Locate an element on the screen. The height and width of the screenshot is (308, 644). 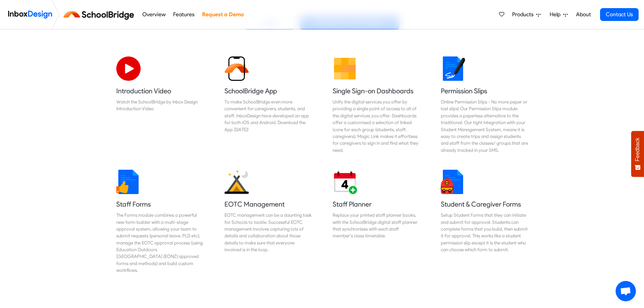
h5: Staff Planner is located at coordinates (376, 204).